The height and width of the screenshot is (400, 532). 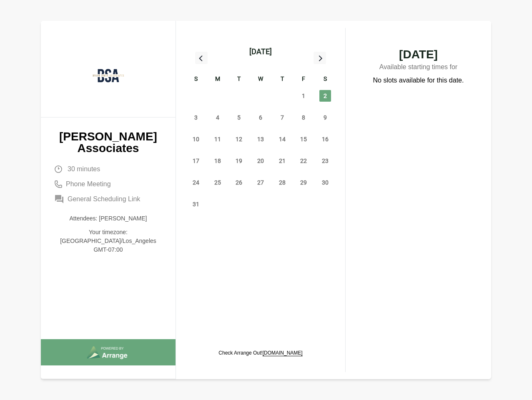 What do you see at coordinates (217, 79) in the screenshot?
I see `div: M` at bounding box center [217, 79].